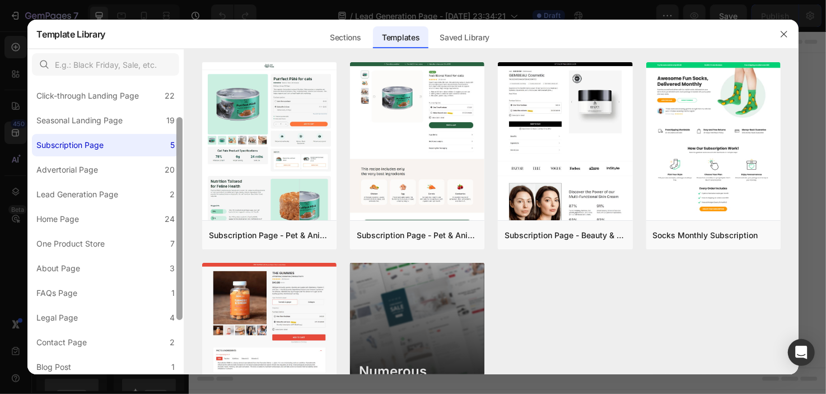  Describe the element at coordinates (173, 244) in the screenshot. I see `div: 7` at that location.